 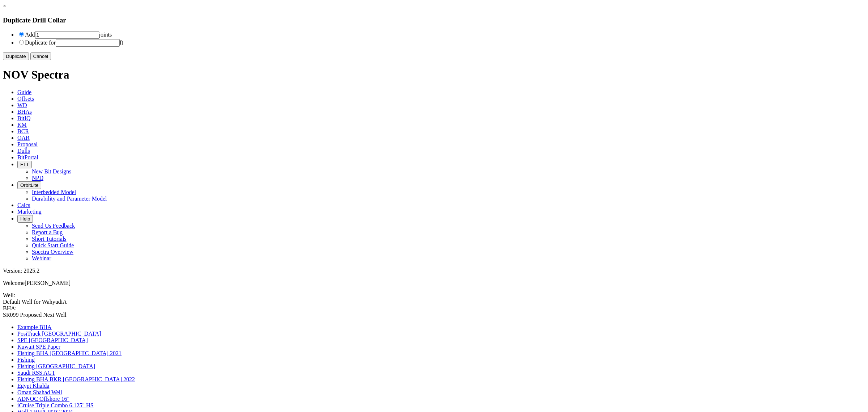 I want to click on span: FTT, so click(x=25, y=164).